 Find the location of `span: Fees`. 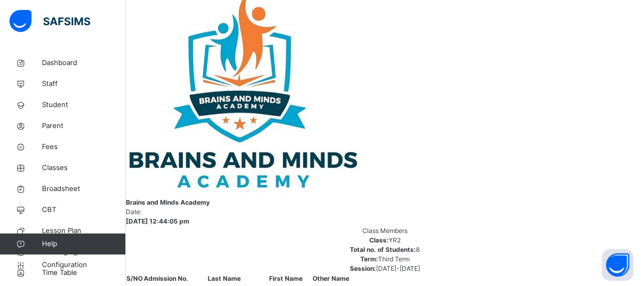

span: Fees is located at coordinates (84, 147).